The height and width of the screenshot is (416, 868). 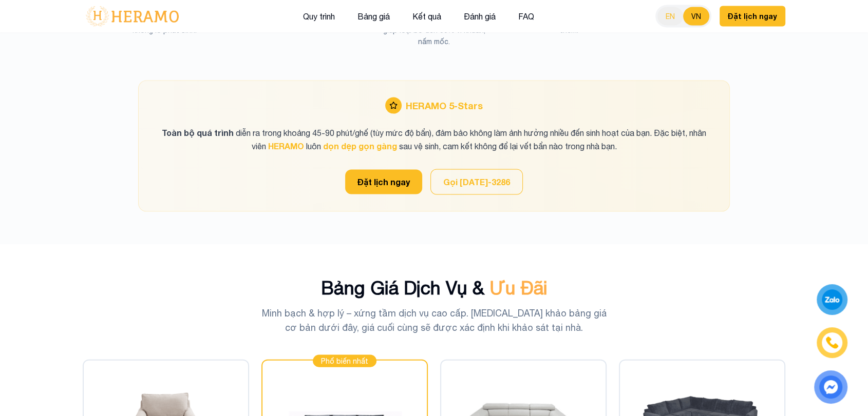 What do you see at coordinates (345, 361) in the screenshot?
I see `span: Phổ biến nhất` at bounding box center [345, 361].